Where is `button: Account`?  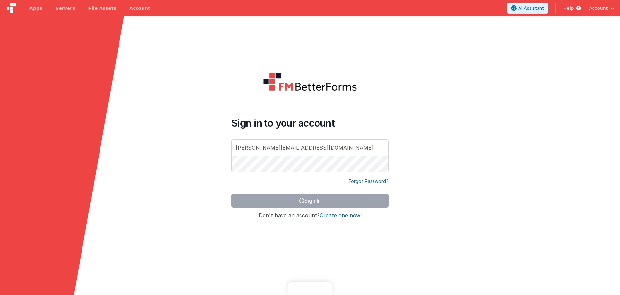 button: Account is located at coordinates (601, 8).